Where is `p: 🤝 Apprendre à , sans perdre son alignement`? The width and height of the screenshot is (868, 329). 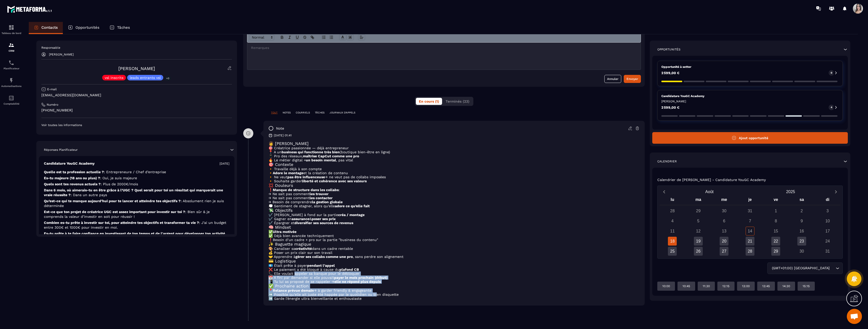
p: 🤝 Apprendre à , sans perdre son alignement is located at coordinates (454, 257).